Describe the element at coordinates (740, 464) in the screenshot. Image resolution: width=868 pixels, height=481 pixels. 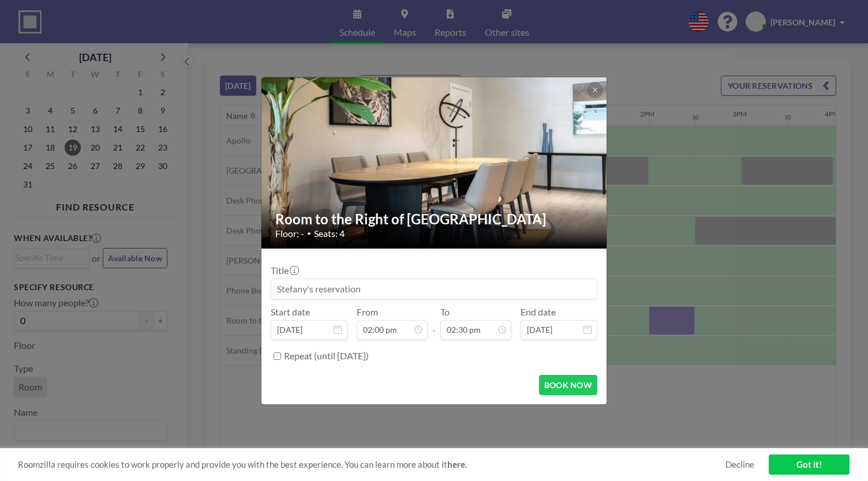
I see `a: Decline` at that location.